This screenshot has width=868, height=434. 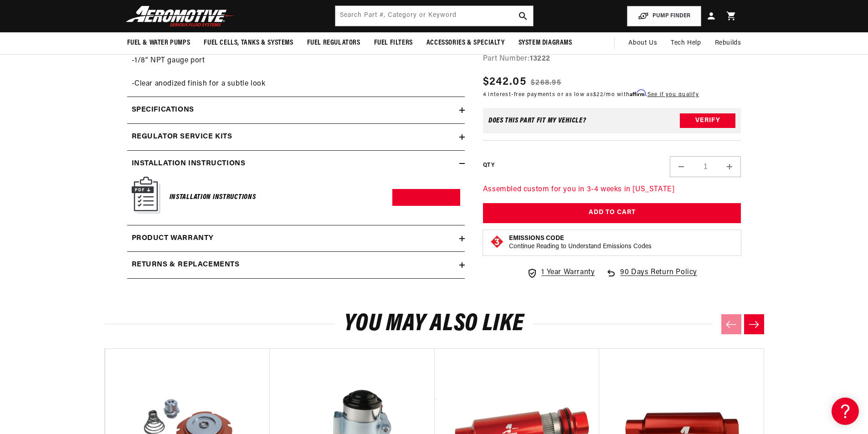 What do you see at coordinates (159, 43) in the screenshot?
I see `summary: Fuel & Water Pumps` at bounding box center [159, 43].